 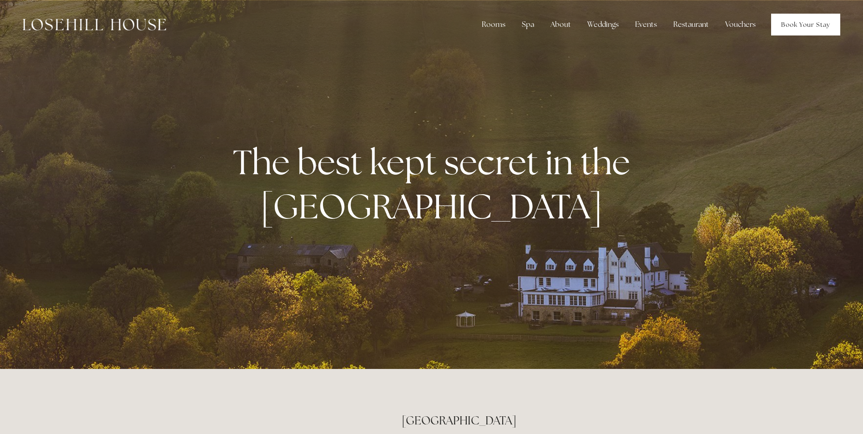 What do you see at coordinates (691, 25) in the screenshot?
I see `div: Restaurant` at bounding box center [691, 25].